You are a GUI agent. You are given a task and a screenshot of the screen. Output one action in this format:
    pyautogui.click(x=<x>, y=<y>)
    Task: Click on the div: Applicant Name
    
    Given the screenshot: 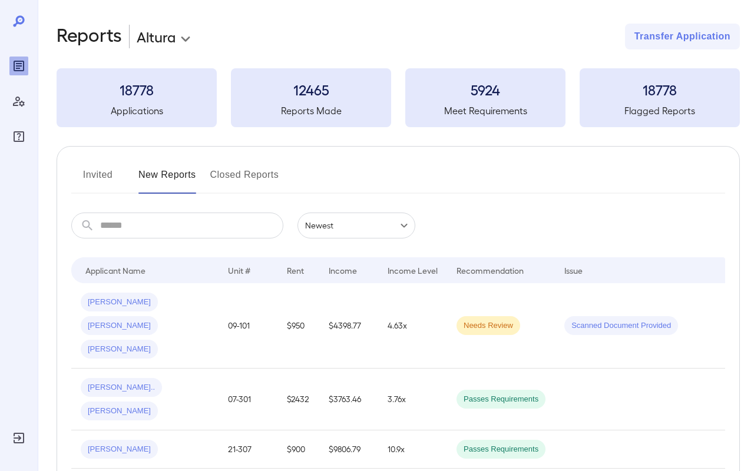 What is the action you would take?
    pyautogui.click(x=115, y=270)
    